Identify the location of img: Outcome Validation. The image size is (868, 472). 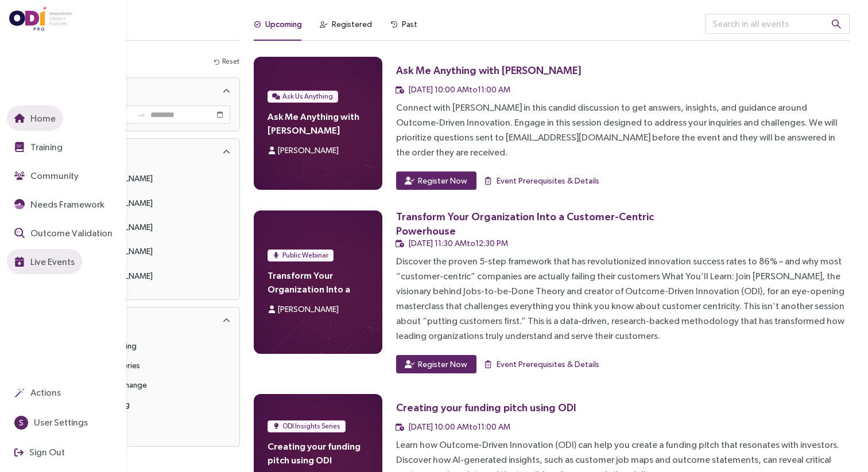
(20, 233).